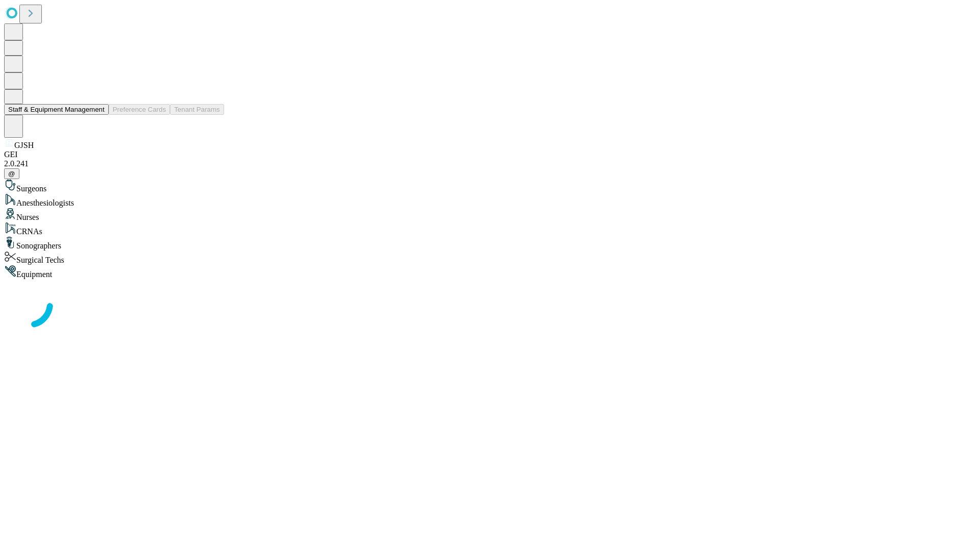  I want to click on button: Preference Cards, so click(140, 109).